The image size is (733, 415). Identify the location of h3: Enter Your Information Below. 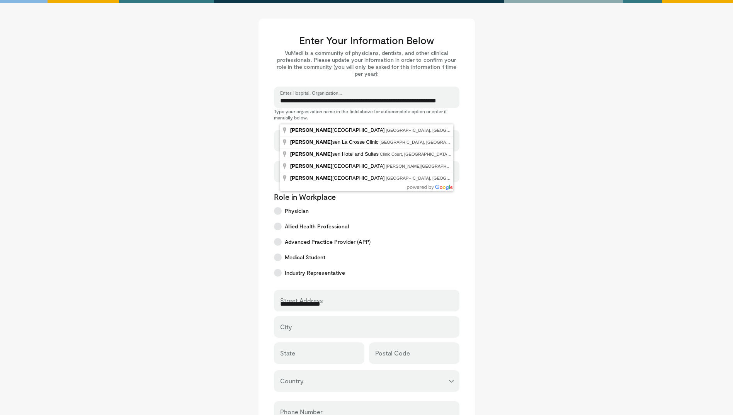
(367, 40).